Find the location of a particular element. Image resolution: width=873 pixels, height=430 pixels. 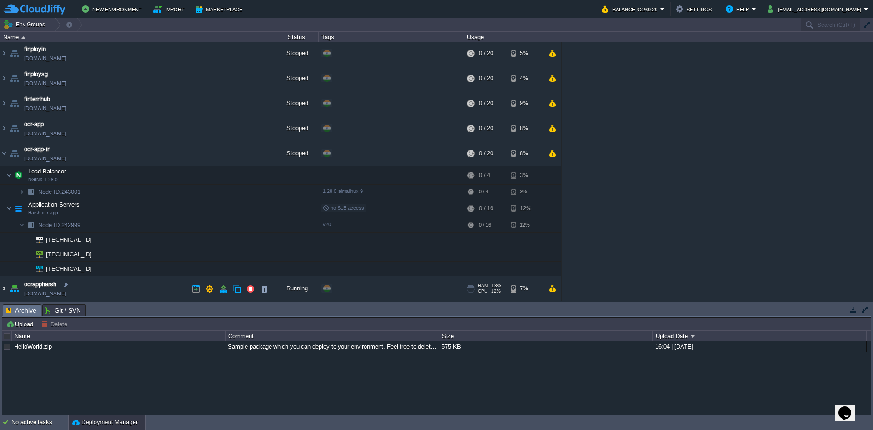

button: Import is located at coordinates (170, 9).